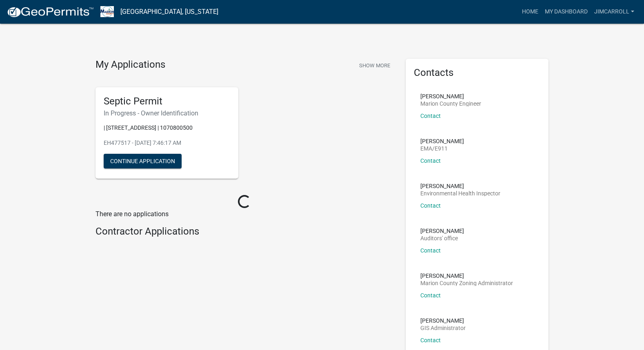 This screenshot has height=350, width=644. What do you see at coordinates (477, 73) in the screenshot?
I see `h5: Contacts` at bounding box center [477, 73].